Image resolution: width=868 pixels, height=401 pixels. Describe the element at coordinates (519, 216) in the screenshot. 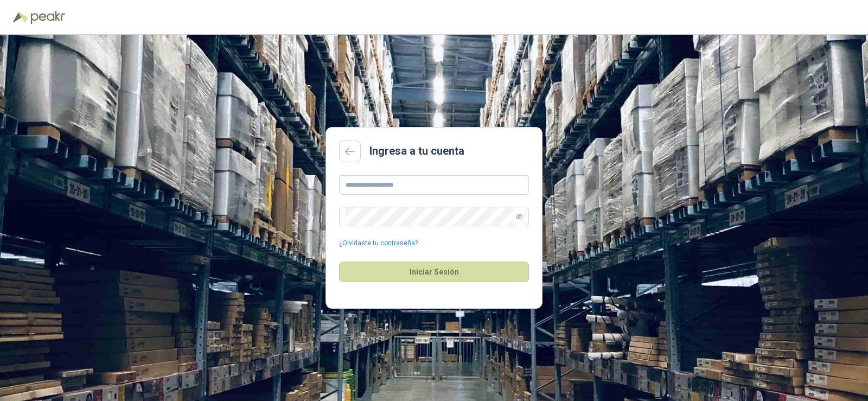

I see `span: eye-invisible` at that location.